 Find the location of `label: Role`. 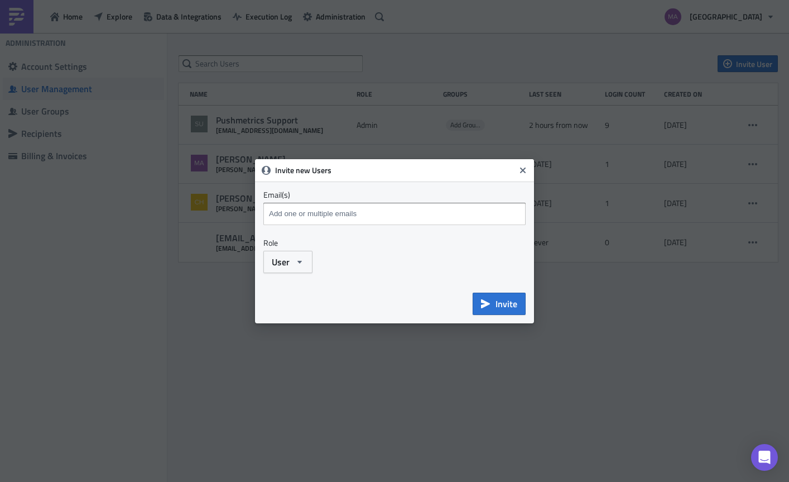

label: Role is located at coordinates (394, 243).